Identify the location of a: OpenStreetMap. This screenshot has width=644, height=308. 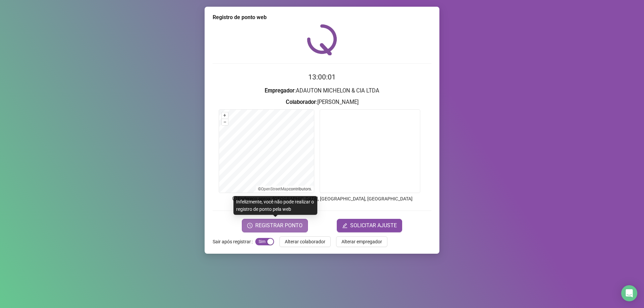
(275, 189).